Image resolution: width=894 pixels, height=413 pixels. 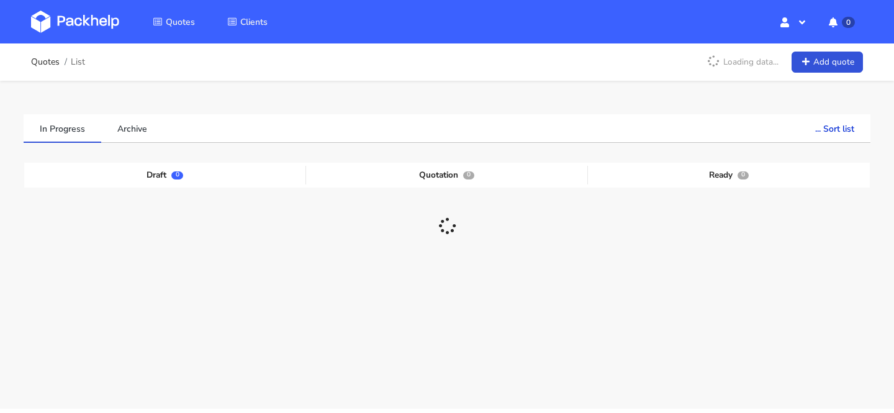 What do you see at coordinates (827, 62) in the screenshot?
I see `a: Add quote` at bounding box center [827, 62].